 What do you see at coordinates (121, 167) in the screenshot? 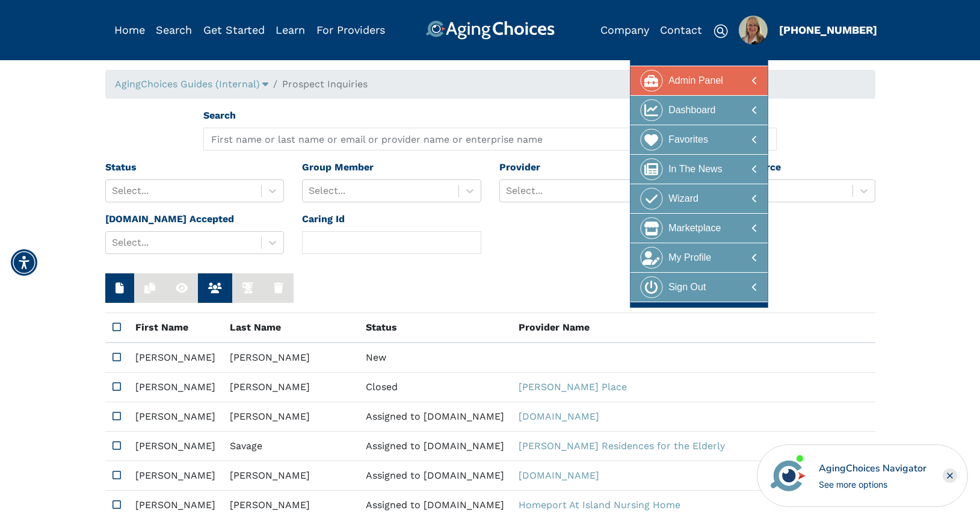
I see `label: Status` at bounding box center [121, 167].